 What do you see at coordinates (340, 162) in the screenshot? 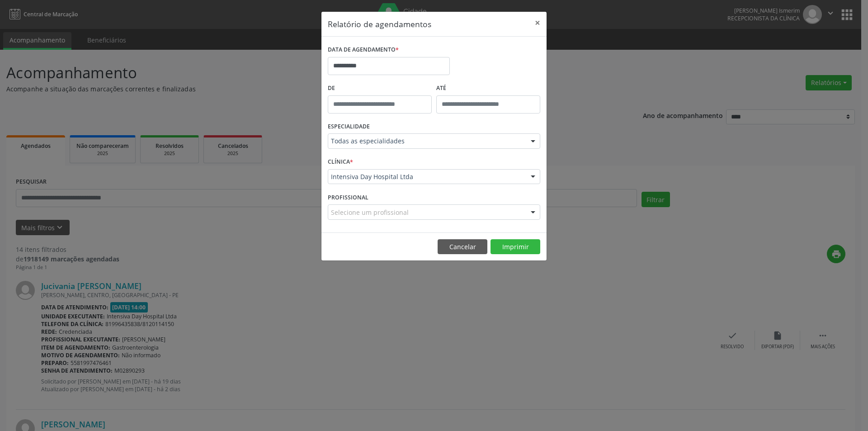
I see `label: CLÍNICA` at bounding box center [340, 162].